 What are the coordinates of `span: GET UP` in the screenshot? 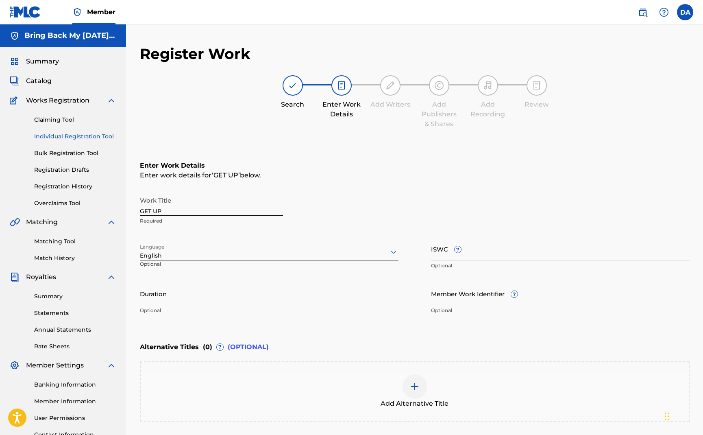 It's located at (226, 175).